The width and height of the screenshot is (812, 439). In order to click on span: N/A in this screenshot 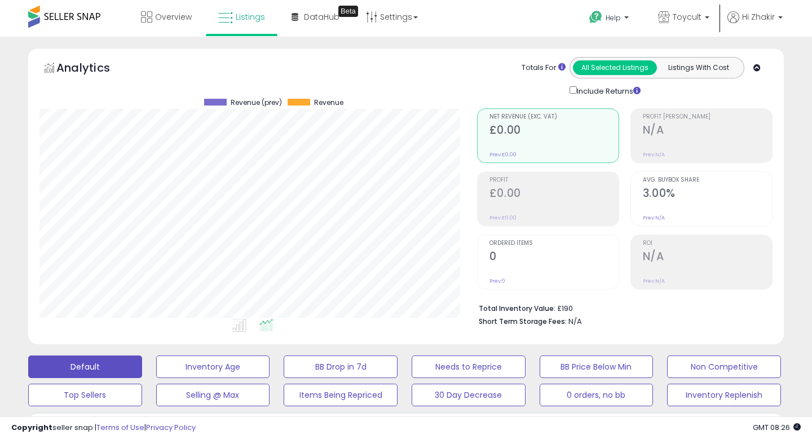, I will do `click(575, 321)`.